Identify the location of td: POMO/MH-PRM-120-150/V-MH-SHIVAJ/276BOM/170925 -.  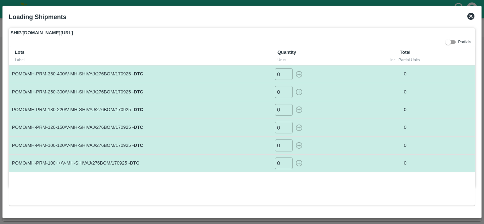
(140, 128).